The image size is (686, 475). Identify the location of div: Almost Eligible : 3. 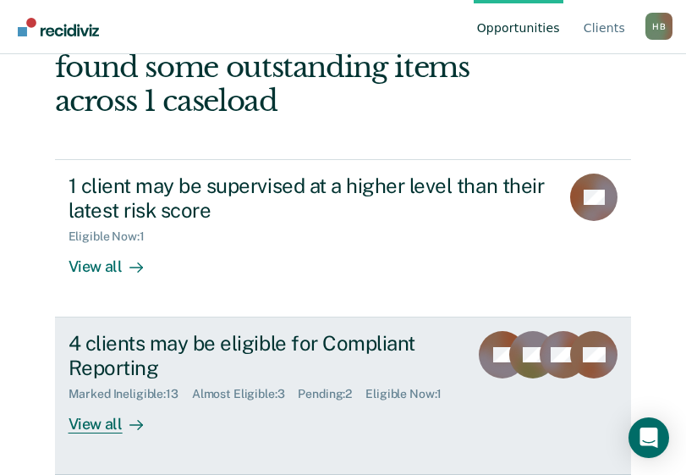
(245, 394).